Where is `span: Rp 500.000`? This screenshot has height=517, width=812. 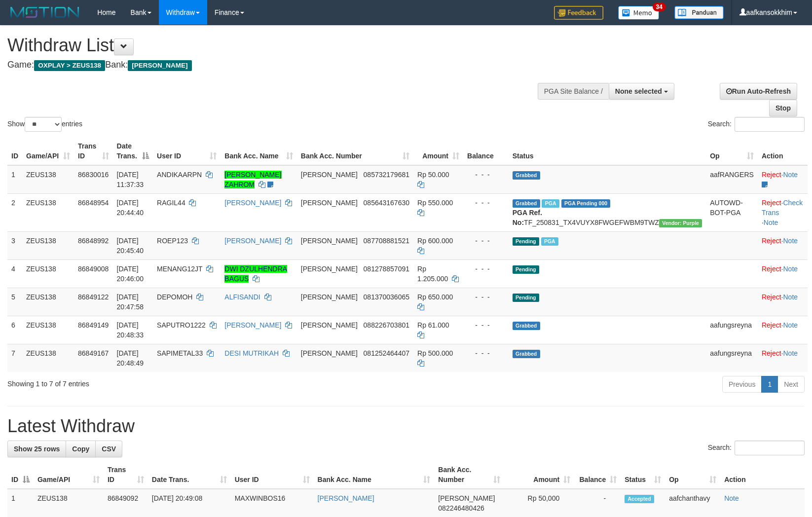
span: Rp 500.000 is located at coordinates (435, 353).